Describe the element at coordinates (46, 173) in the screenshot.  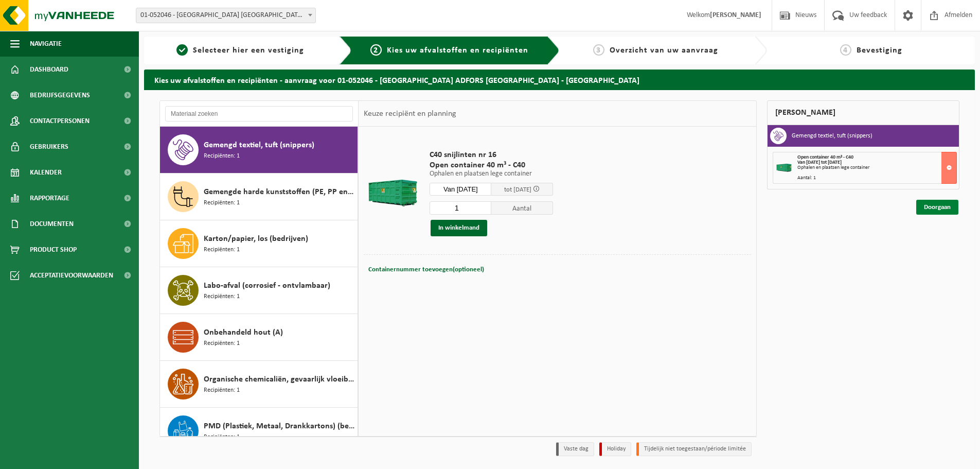
I see `span: Kalender` at that location.